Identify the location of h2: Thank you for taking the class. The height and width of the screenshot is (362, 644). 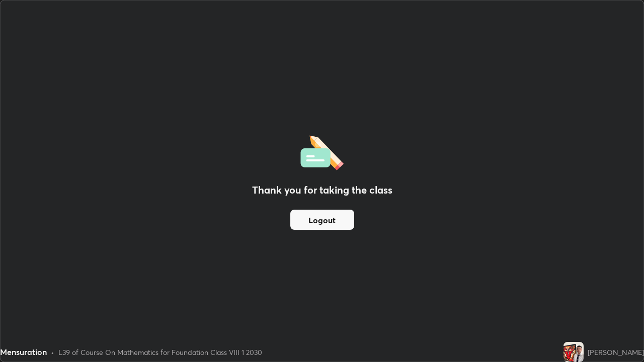
(322, 190).